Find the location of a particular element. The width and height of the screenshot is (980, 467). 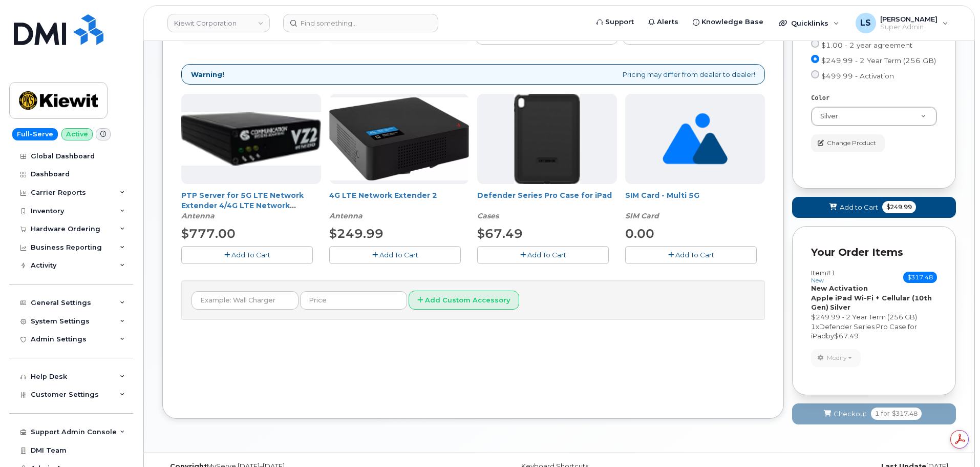

div: Defender Series Pro Case for iPad is located at coordinates (547, 206).